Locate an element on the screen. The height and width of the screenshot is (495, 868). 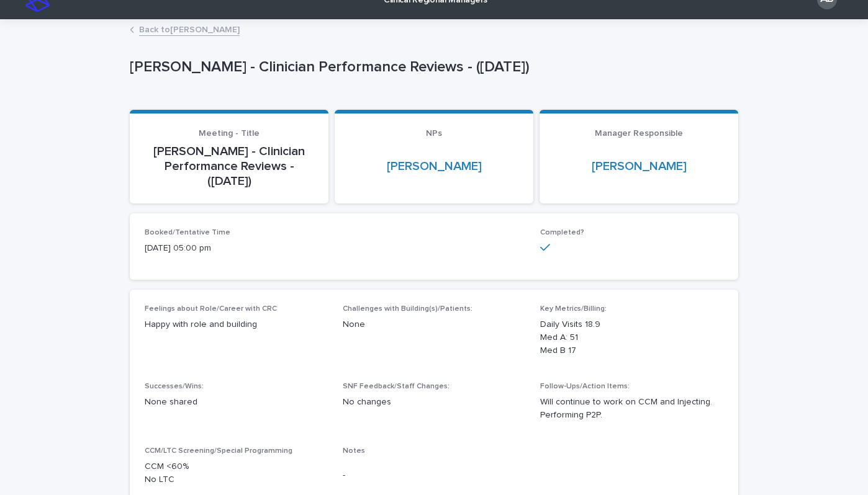
span: Manager Responsible is located at coordinates (639, 133).